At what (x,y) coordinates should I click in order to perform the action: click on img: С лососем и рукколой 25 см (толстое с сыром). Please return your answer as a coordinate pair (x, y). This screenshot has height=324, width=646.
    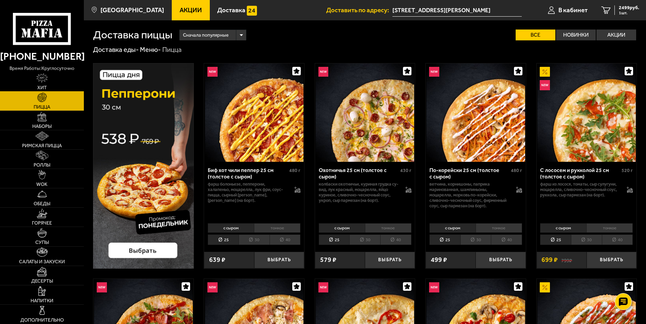
    Looking at the image, I should click on (587, 113).